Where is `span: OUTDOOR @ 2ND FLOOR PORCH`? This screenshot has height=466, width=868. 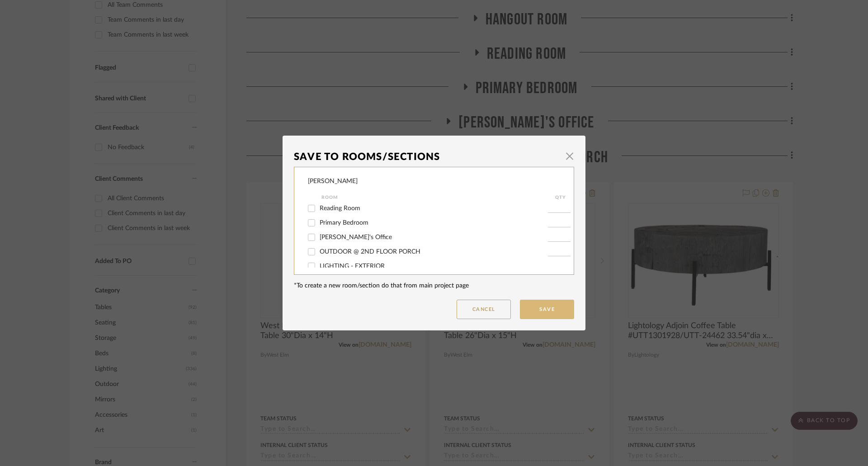
span: OUTDOOR @ 2ND FLOOR PORCH is located at coordinates (370, 252).